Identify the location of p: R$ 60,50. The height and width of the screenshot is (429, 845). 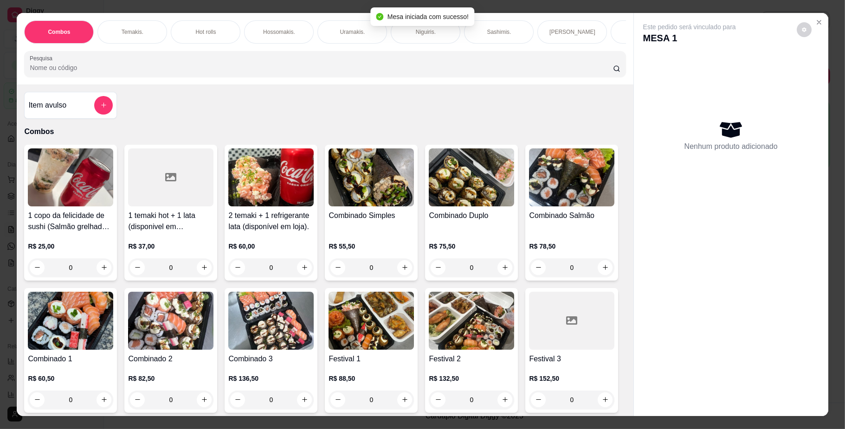
(70, 378).